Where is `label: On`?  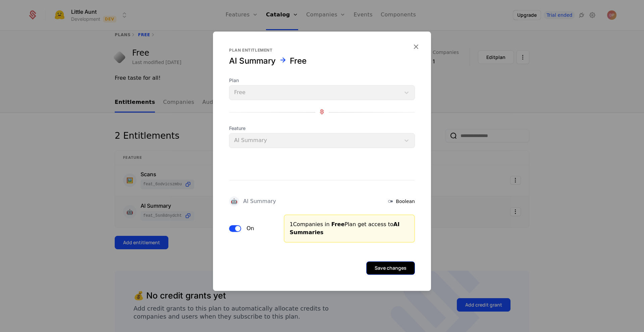
label: On is located at coordinates (250, 229).